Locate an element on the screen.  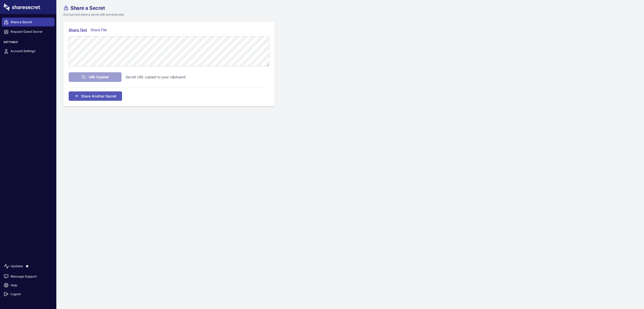
p: Encrypt and share a secret with someone else. is located at coordinates (183, 14).